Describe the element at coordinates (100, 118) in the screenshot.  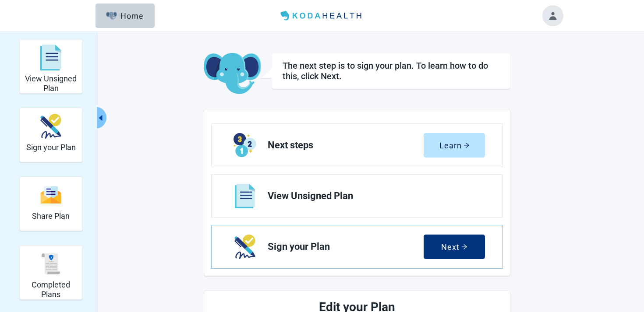
I see `span: caret-left` at that location.